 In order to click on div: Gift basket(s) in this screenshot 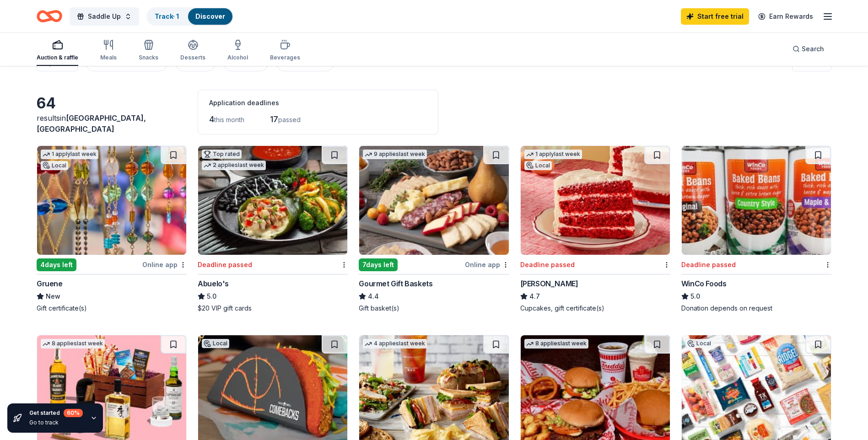, I will do `click(434, 308)`.